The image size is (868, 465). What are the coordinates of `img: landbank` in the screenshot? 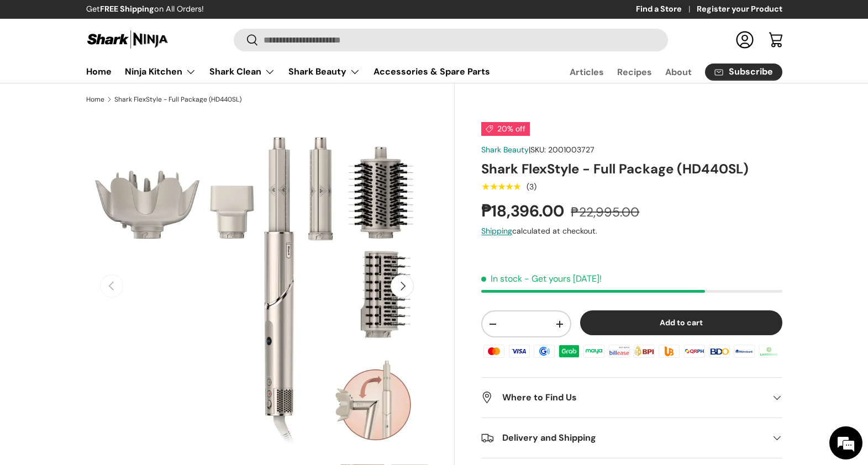 It's located at (770, 352).